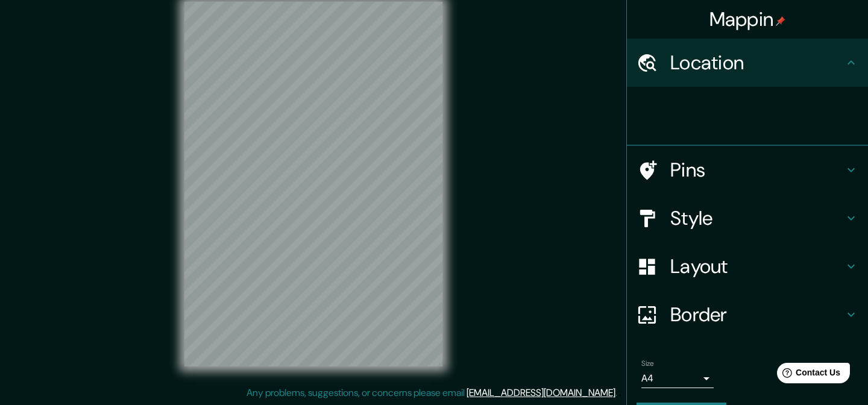 Image resolution: width=868 pixels, height=405 pixels. Describe the element at coordinates (748, 19) in the screenshot. I see `h4: Mappin` at that location.